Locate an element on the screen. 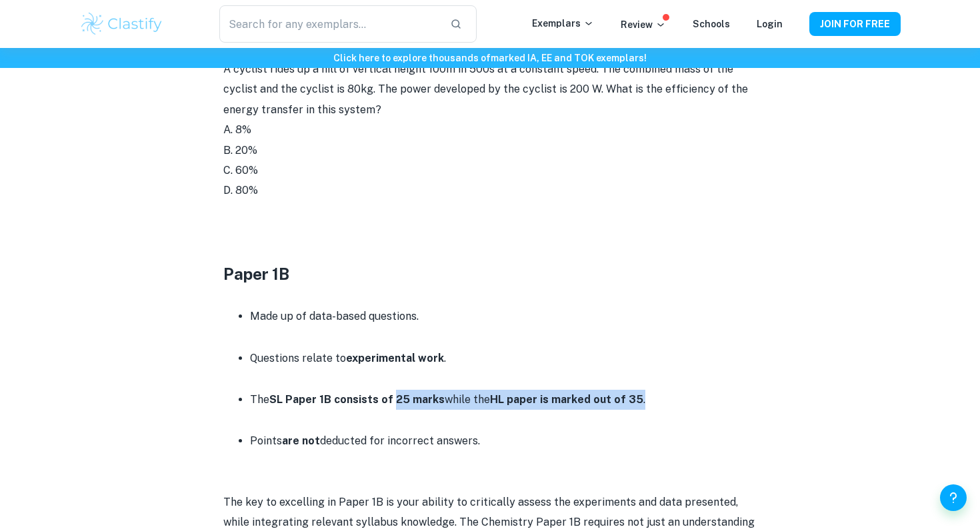 Image resolution: width=980 pixels, height=531 pixels. img: Clastify logo is located at coordinates (121, 24).